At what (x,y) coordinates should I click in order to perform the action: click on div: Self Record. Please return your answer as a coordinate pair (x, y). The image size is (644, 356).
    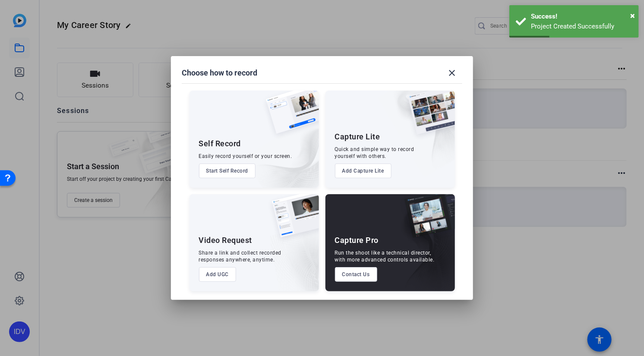
    Looking at the image, I should click on (220, 144).